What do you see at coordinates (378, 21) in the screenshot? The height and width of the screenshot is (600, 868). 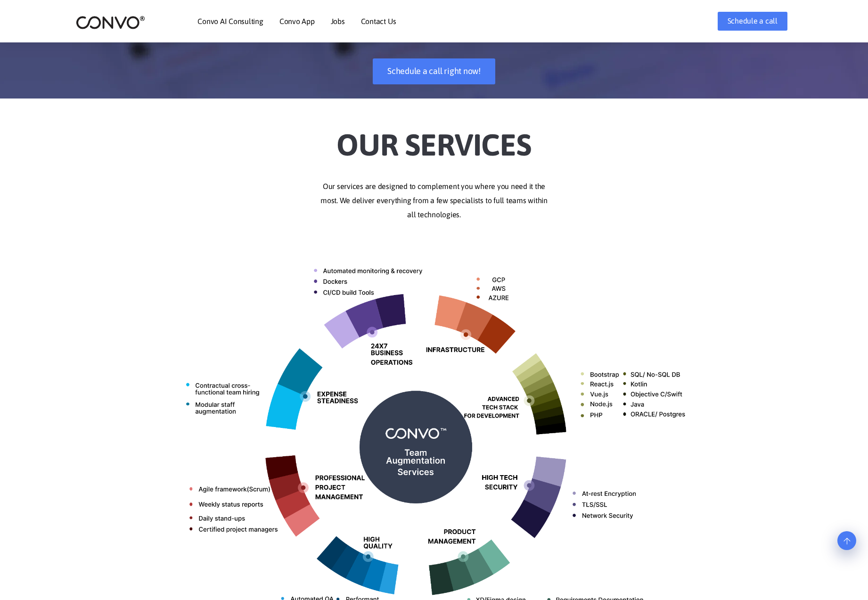 I see `a: Contact Us` at bounding box center [378, 21].